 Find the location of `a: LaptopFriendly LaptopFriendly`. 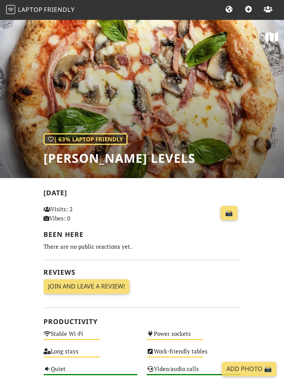

a: LaptopFriendly LaptopFriendly is located at coordinates (40, 10).